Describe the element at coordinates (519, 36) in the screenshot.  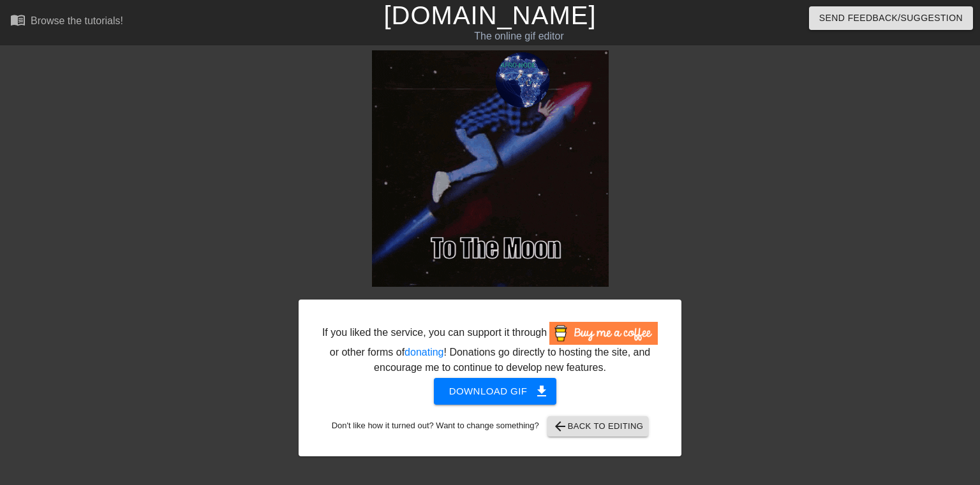
I see `div: The online gif editor` at that location.